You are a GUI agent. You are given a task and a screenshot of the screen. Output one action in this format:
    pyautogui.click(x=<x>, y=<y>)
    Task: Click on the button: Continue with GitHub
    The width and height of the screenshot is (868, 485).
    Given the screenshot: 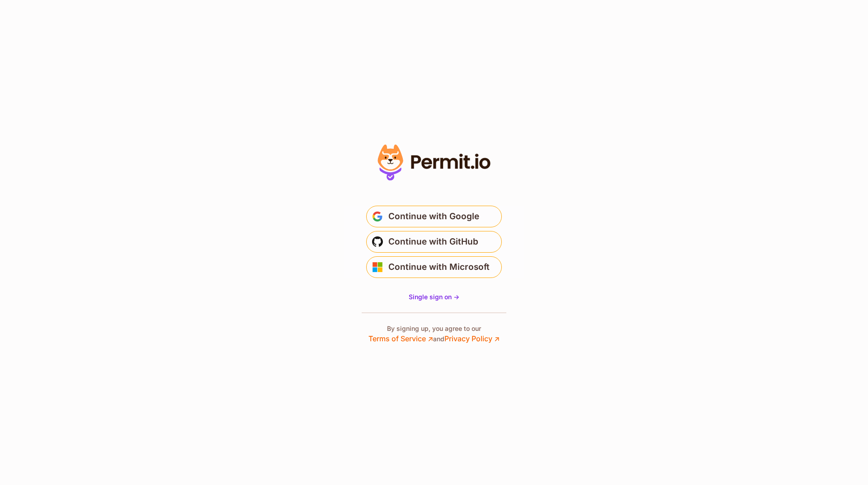 What is the action you would take?
    pyautogui.click(x=434, y=242)
    